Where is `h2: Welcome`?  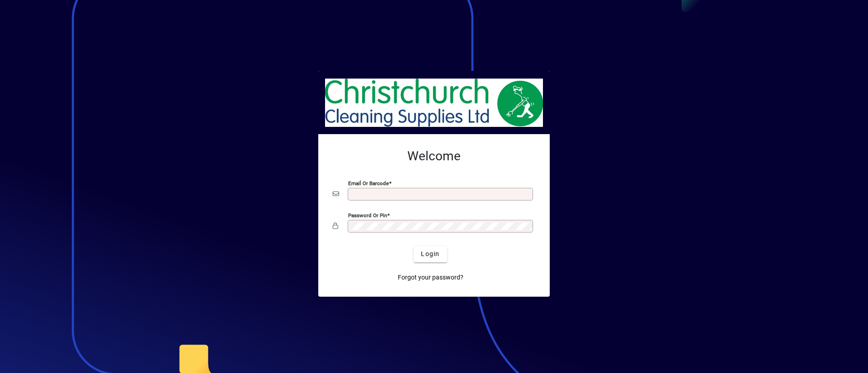 h2: Welcome is located at coordinates (434, 156).